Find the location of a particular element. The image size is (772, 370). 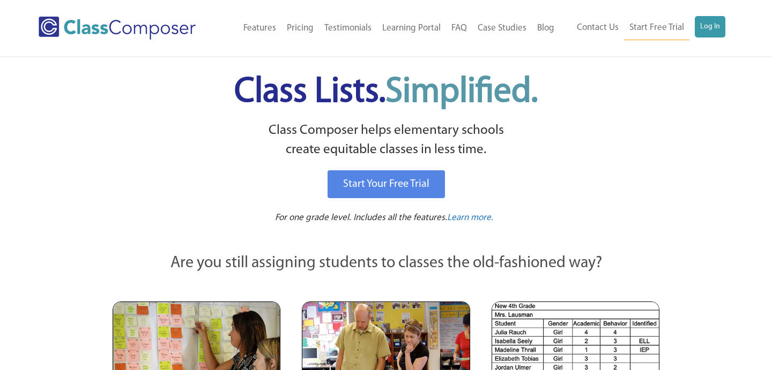

span: Start Your Free Trial is located at coordinates (386, 184).